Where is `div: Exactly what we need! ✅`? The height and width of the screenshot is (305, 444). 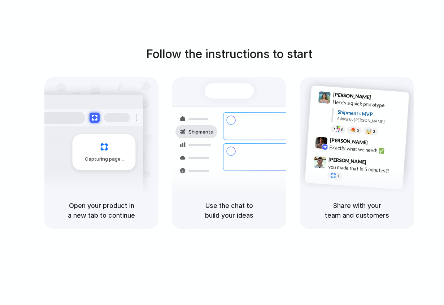
div: Exactly what we need! ✅ is located at coordinates (366, 150).